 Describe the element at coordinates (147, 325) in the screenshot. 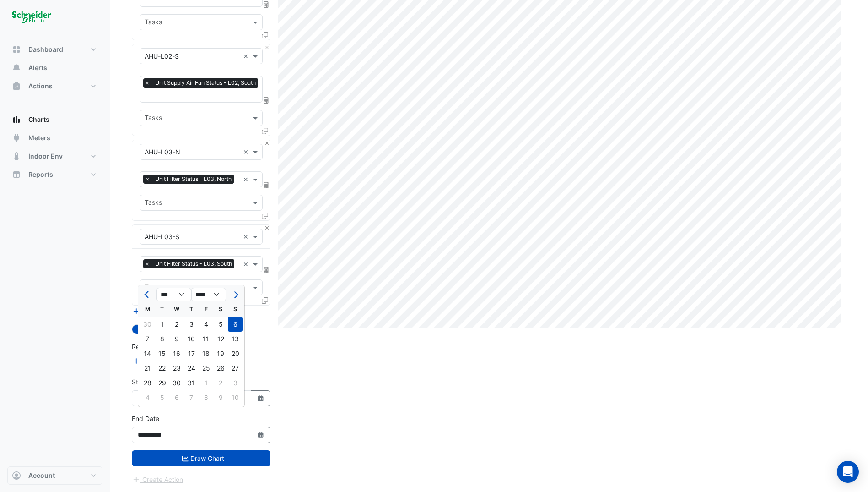

I see `div: Monday, September 30, 2024` at that location.